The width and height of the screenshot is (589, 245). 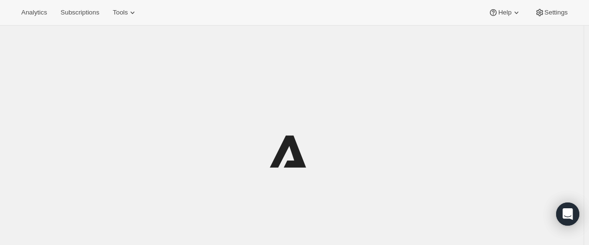 I want to click on button: Tools, so click(x=125, y=13).